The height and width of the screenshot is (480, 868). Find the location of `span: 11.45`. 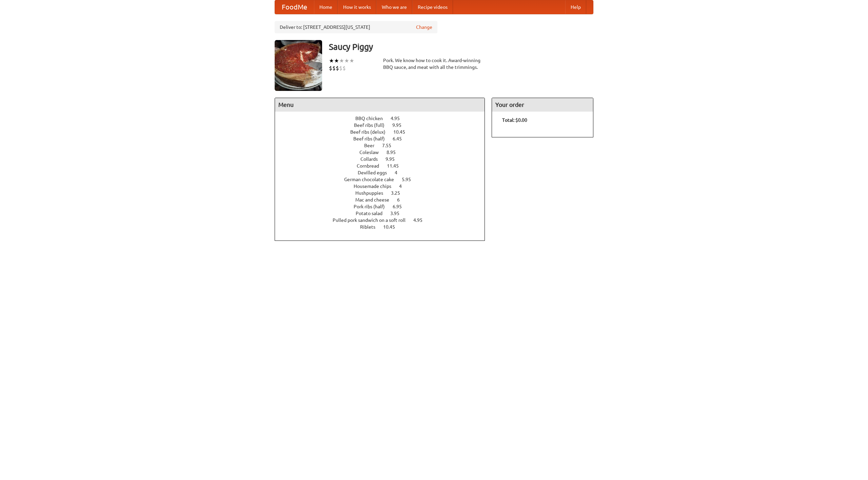

span: 11.45 is located at coordinates (396, 166).